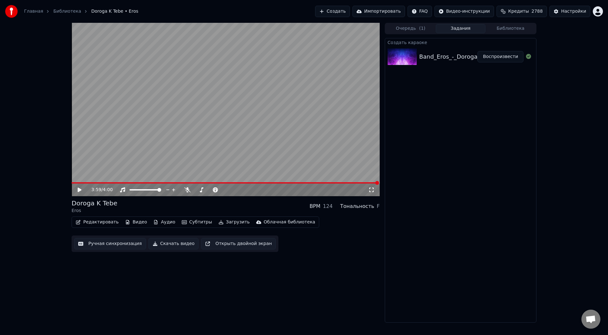 The height and width of the screenshot is (335, 608). What do you see at coordinates (591, 319) in the screenshot?
I see `a: Открытый чат` at bounding box center [591, 319].